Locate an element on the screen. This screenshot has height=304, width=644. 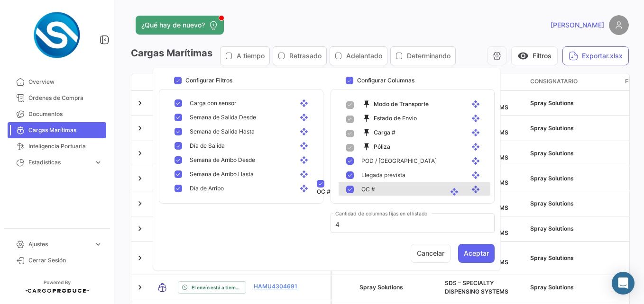
span: Órdenes de Compra is located at coordinates (65, 98).